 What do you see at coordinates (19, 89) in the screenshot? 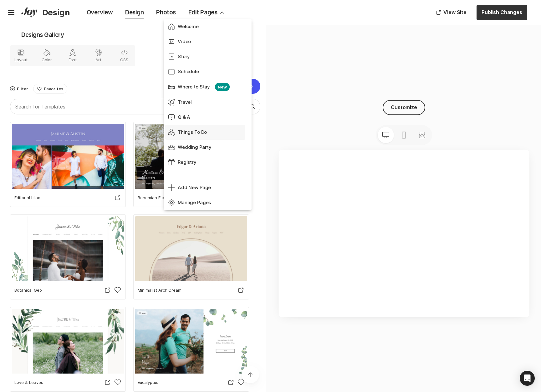
I see `button: Filter` at bounding box center [19, 89].